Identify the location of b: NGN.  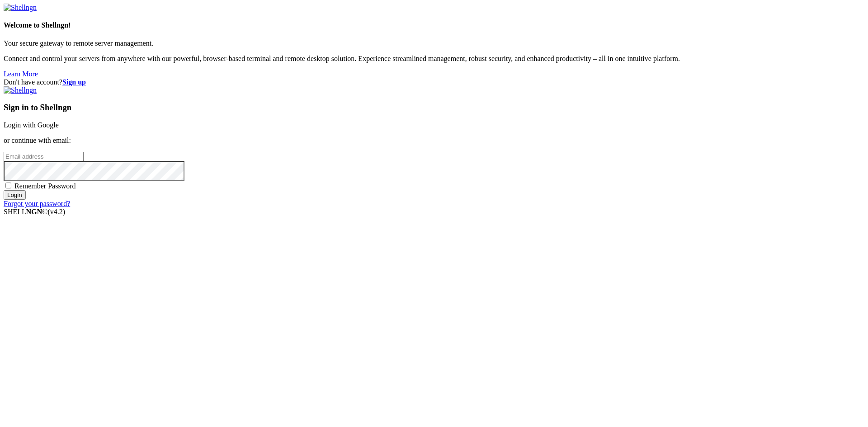
(34, 211).